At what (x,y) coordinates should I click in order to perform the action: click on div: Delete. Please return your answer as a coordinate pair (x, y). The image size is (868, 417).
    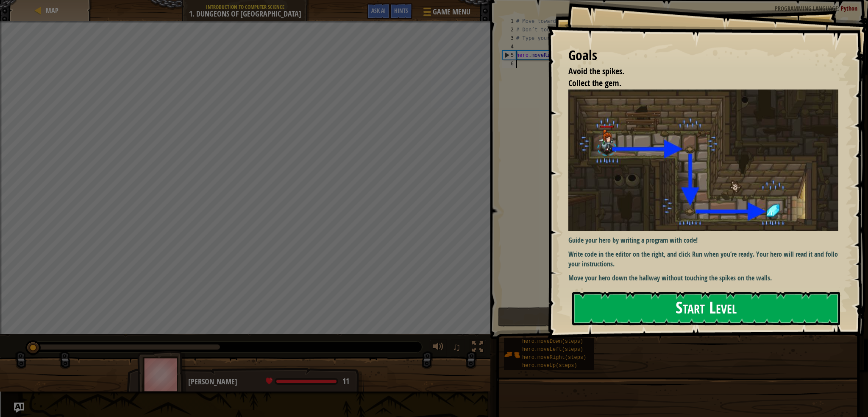
    Looking at the image, I should click on (434, 30).